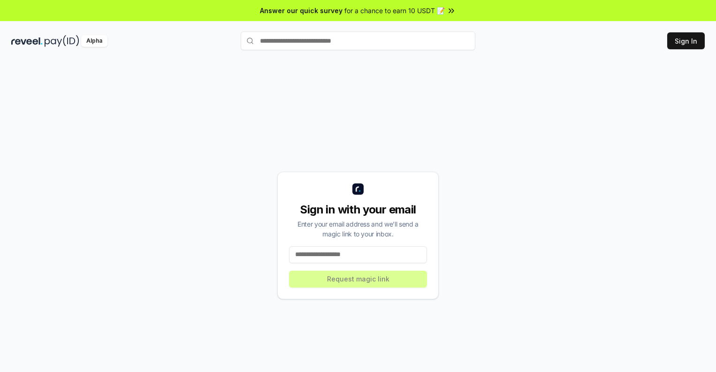 The height and width of the screenshot is (372, 716). Describe the element at coordinates (27, 41) in the screenshot. I see `img: reveel_dark` at that location.